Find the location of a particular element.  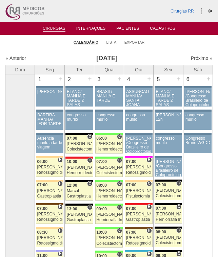

div: Key: Neomater is located at coordinates (138, 252).